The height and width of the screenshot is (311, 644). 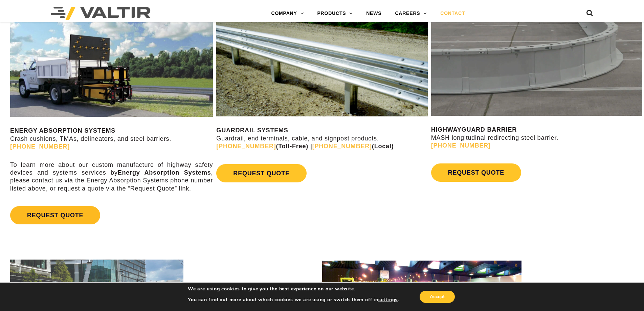 What do you see at coordinates (411, 13) in the screenshot?
I see `a: CAREERS` at bounding box center [411, 13].